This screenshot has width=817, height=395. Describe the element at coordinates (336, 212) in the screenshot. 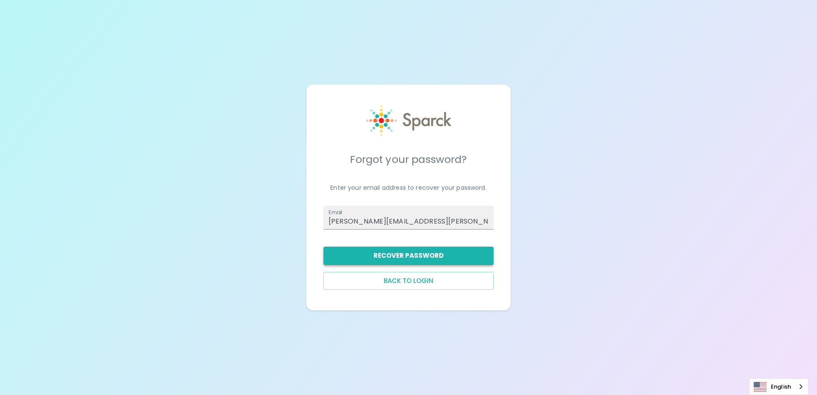

I see `label: Email` at that location.